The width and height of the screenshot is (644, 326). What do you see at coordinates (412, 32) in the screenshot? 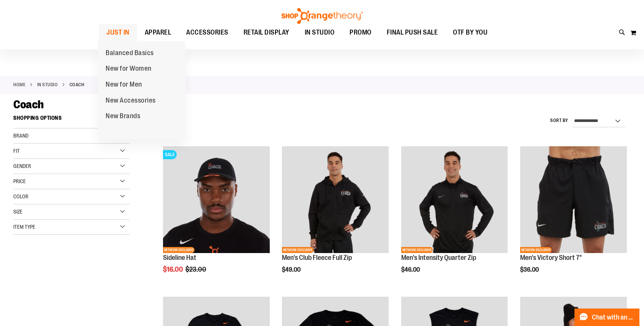
I see `span: FINAL PUSH SALE` at bounding box center [412, 32].